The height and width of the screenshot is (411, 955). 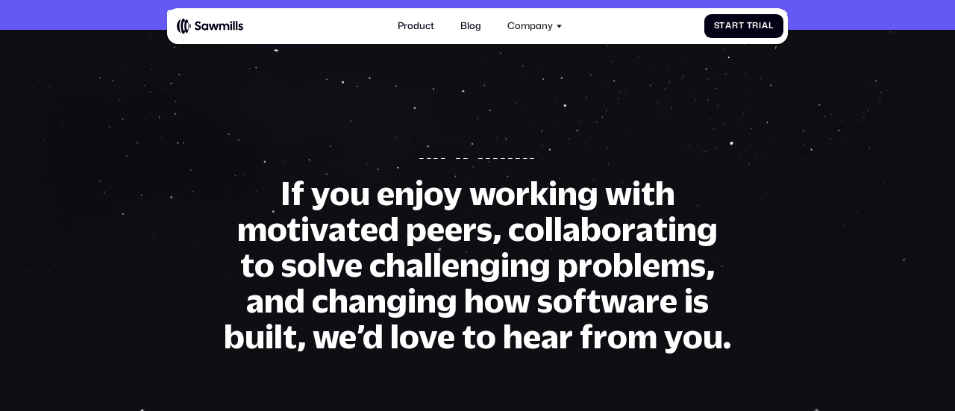 I want to click on a: Product, so click(x=415, y=26).